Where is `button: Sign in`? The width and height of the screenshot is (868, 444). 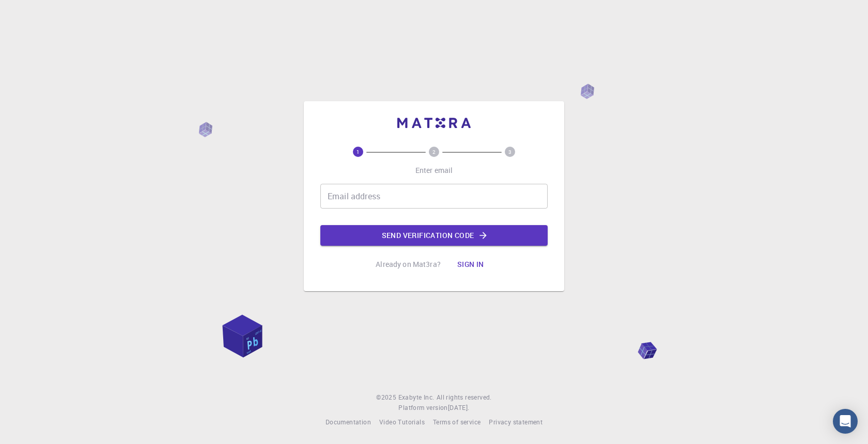
button: Sign in is located at coordinates (471, 264).